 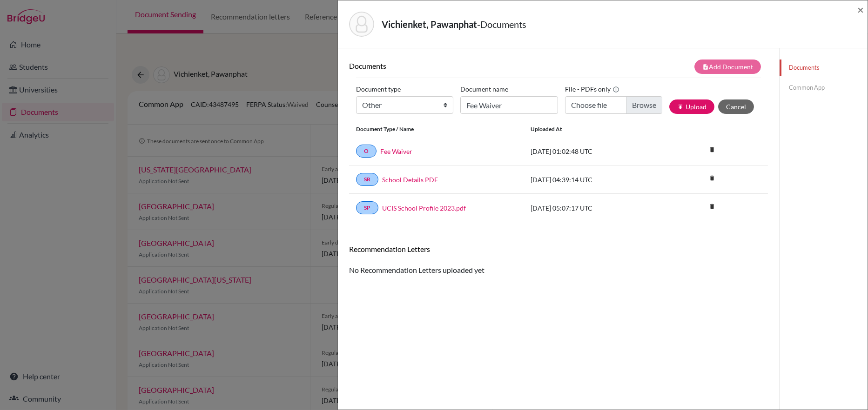 What do you see at coordinates (823, 87) in the screenshot?
I see `a: Common App` at bounding box center [823, 87].